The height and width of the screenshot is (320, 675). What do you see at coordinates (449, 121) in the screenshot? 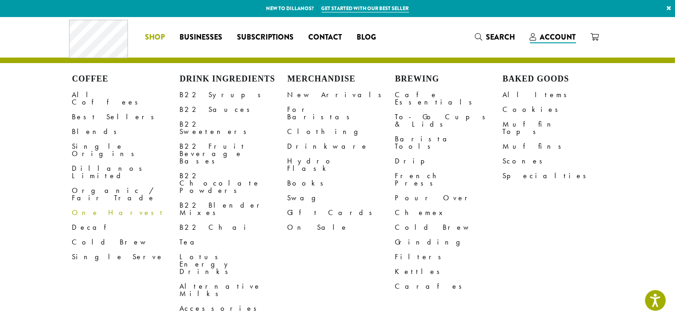
I see `a: To-Go Cups & Lids` at bounding box center [449, 121].